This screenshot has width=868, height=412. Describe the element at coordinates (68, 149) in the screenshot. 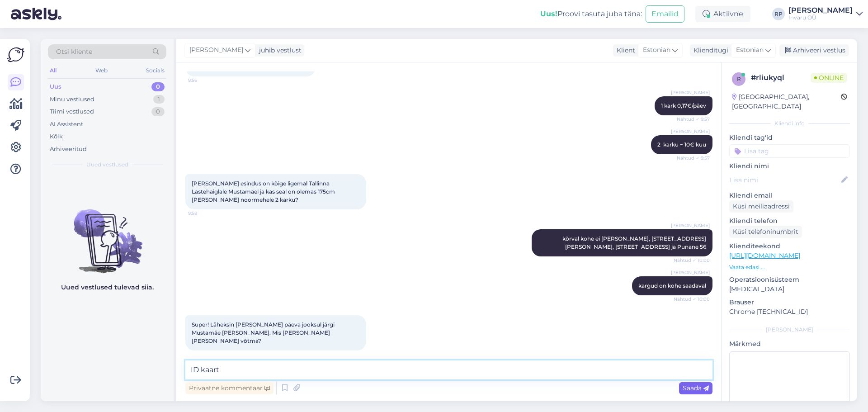

I see `div: Arhiveeritud` at that location.